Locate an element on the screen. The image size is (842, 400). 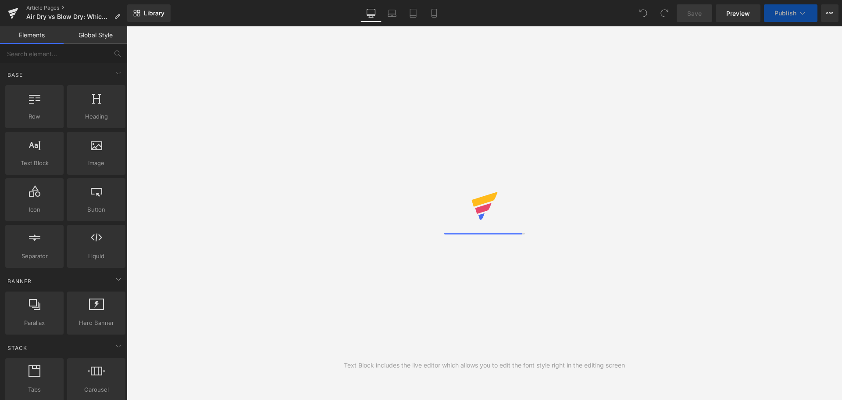
span: Text Block is located at coordinates (34, 163).